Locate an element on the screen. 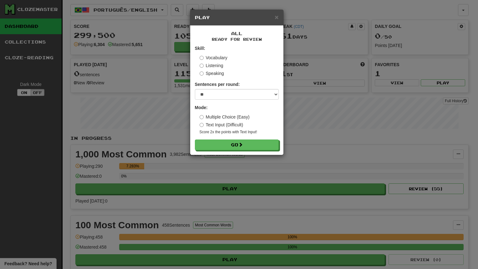 Image resolution: width=478 pixels, height=269 pixels. button: Close is located at coordinates (277, 17).